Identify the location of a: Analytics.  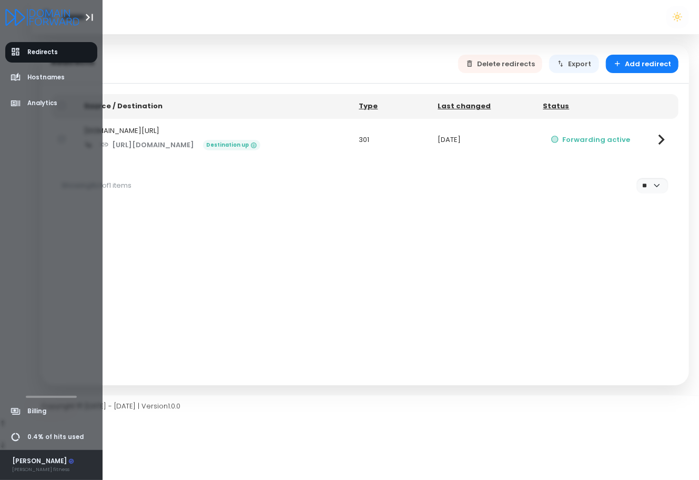
(52, 103).